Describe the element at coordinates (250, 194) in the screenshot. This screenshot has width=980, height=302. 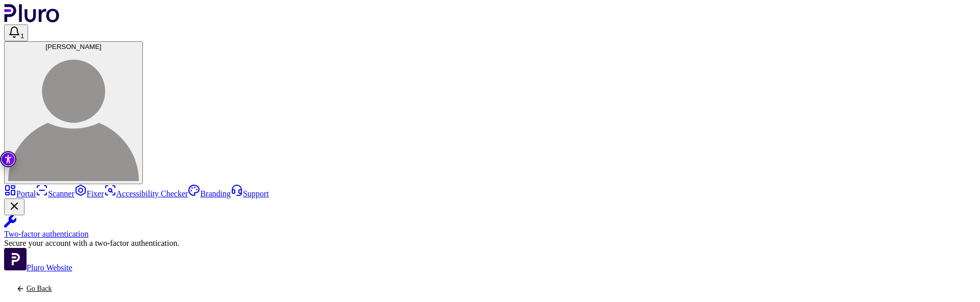
I see `a: Support` at that location.